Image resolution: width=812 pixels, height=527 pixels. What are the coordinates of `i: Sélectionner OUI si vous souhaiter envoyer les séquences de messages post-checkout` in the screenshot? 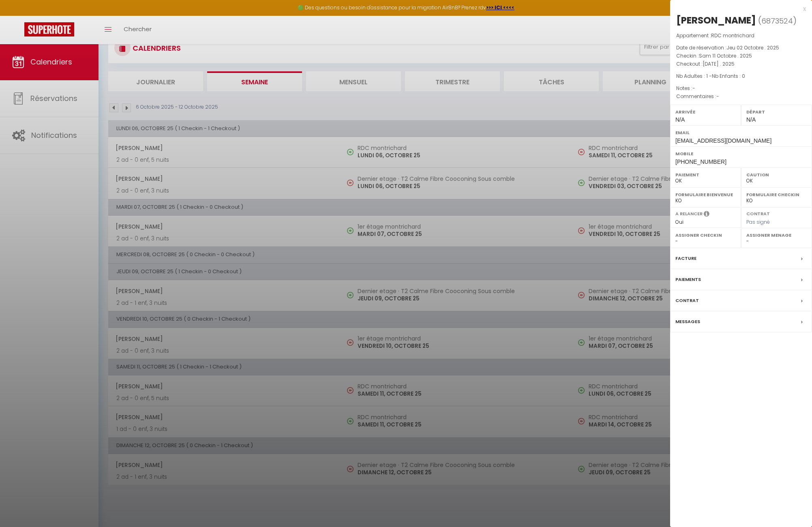 It's located at (707, 215).